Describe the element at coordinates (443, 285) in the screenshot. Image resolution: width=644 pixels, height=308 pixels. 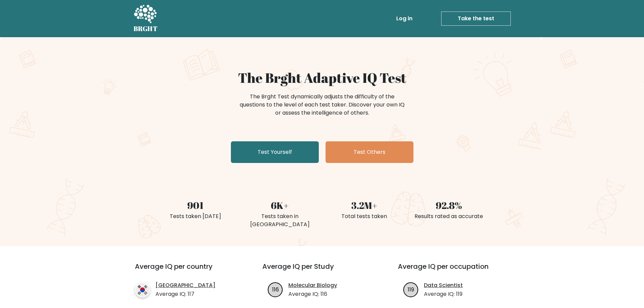
I see `a: Data Scientist` at that location.